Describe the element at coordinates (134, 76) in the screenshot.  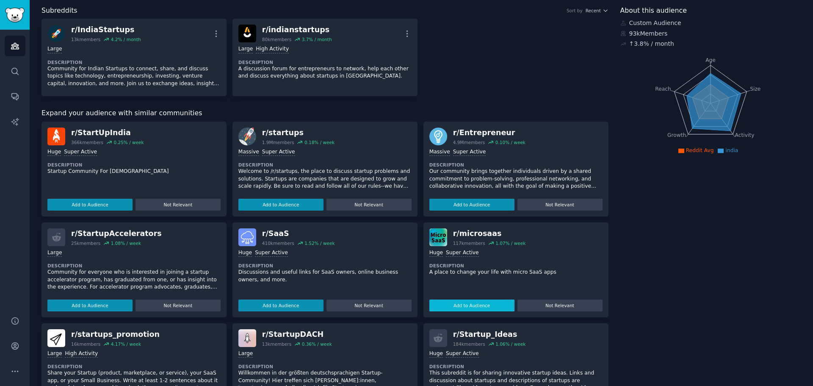
I see `p: Community for Indian Startups to connect, share, and discuss topics like technology, entrepreneur...` at that location.